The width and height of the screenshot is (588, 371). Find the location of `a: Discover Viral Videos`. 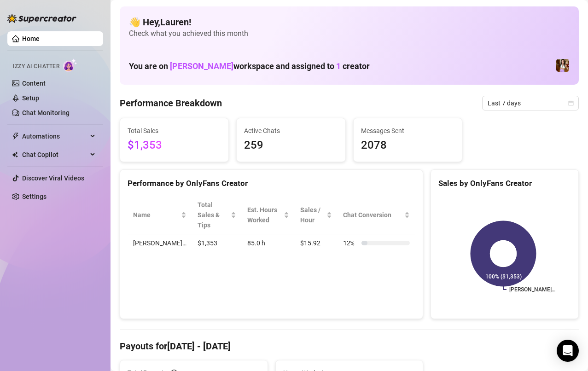

a: Discover Viral Videos is located at coordinates (53, 178).